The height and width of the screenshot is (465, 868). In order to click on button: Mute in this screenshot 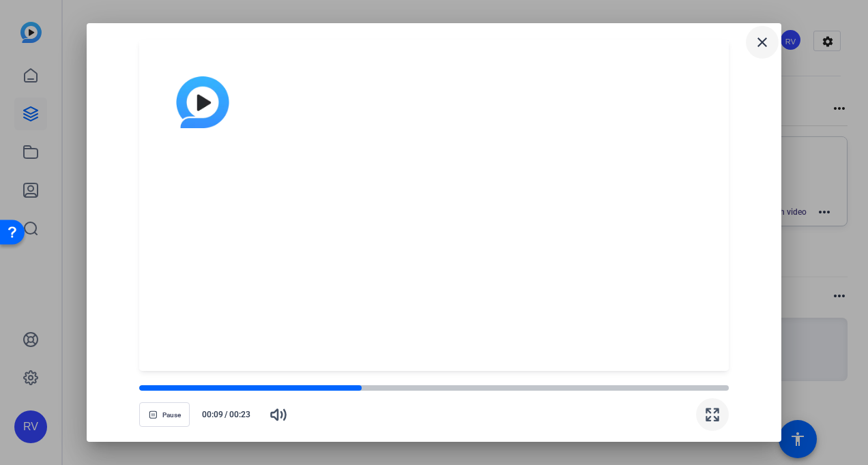, I will do `click(279, 414)`.